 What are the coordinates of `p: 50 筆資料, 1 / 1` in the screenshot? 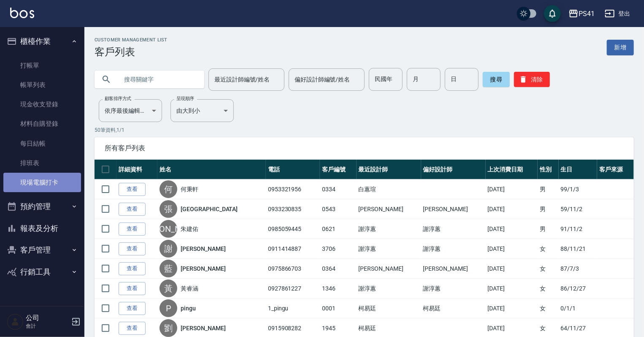 It's located at (364, 130).